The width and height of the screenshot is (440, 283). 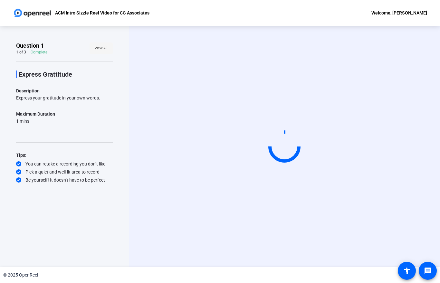 What do you see at coordinates (39, 52) in the screenshot?
I see `div: Complete` at bounding box center [39, 52].